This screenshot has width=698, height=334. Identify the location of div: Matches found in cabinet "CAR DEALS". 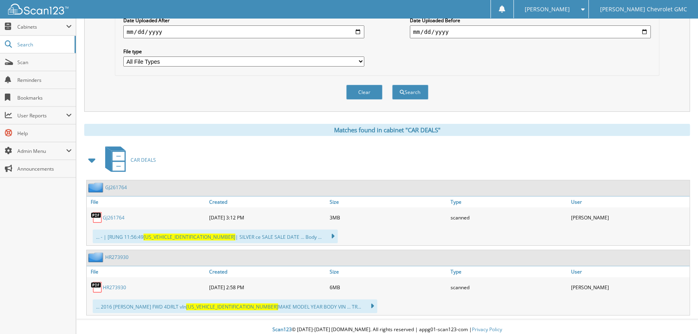
(387, 130).